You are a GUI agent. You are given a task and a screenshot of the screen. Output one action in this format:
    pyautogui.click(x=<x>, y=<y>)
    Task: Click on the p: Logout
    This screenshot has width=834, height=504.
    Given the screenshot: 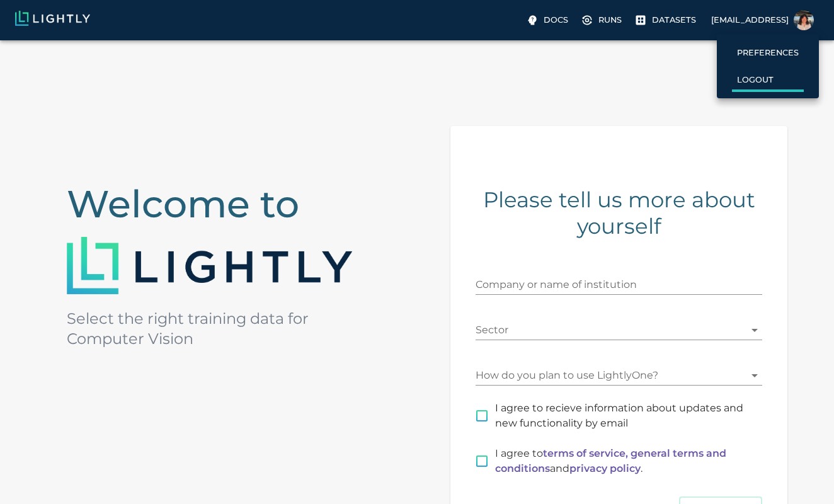 What is the action you would take?
    pyautogui.click(x=755, y=79)
    